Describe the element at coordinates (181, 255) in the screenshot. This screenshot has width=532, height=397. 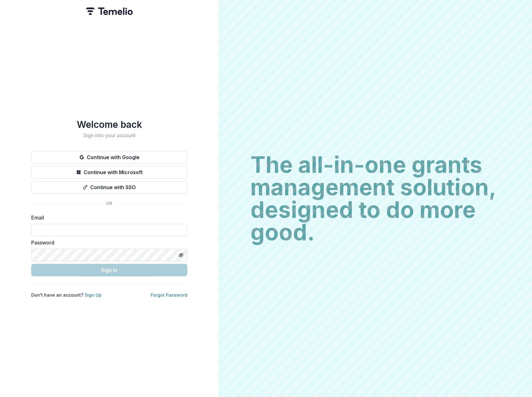
I see `button: Toggle password visibility` at that location.